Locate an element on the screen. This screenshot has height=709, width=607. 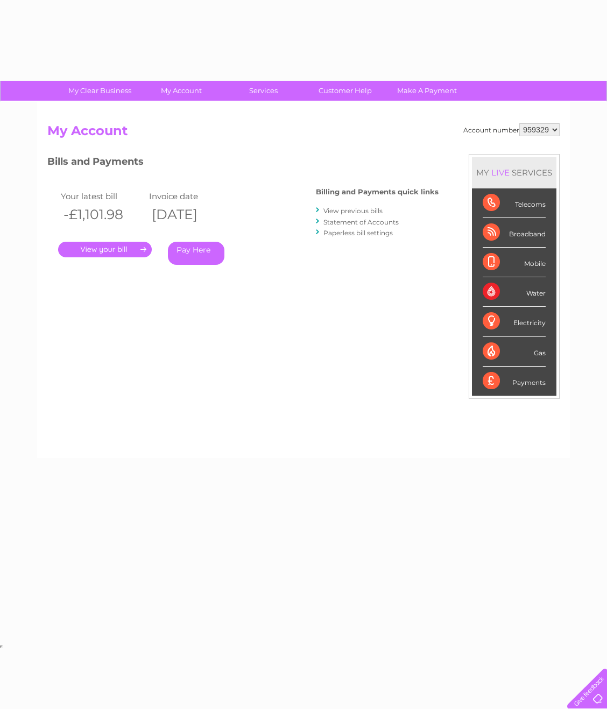
a: Customer Help is located at coordinates (345, 90).